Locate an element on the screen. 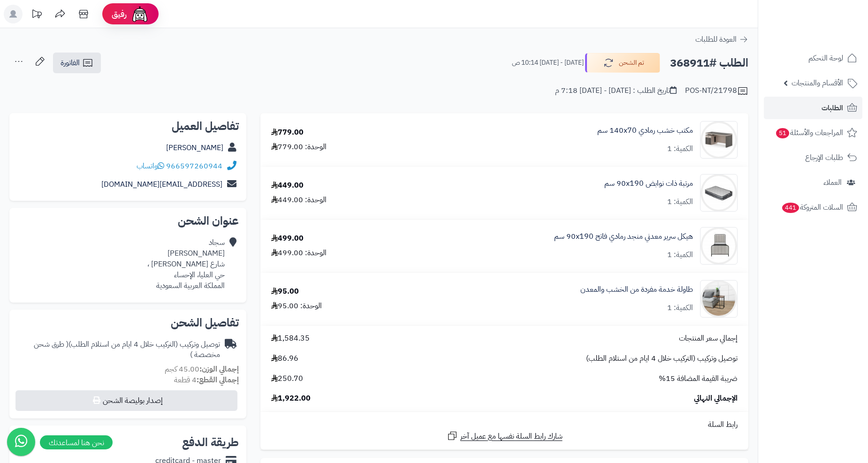  a: مكتب خشب رمادي 140x70 سم is located at coordinates (645, 130).